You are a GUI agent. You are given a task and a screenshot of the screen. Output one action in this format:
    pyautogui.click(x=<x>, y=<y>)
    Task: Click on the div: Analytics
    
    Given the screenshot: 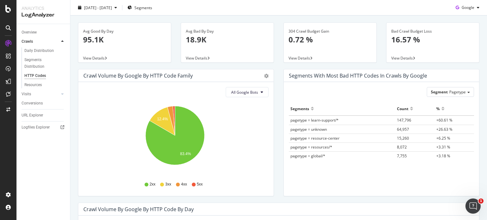 What is the action you would take?
    pyautogui.click(x=43, y=8)
    